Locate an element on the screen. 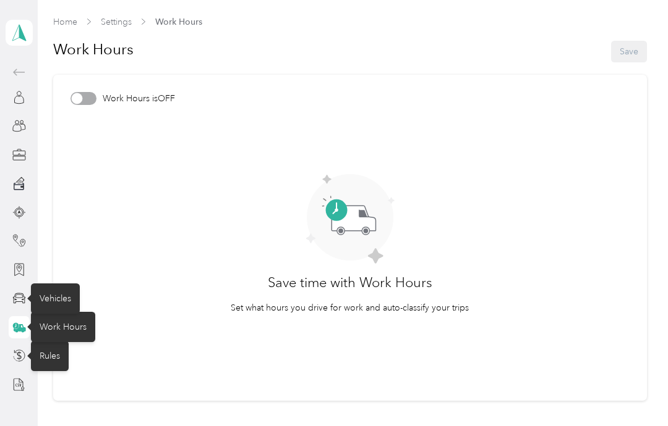  div: Vehicles is located at coordinates (55, 299).